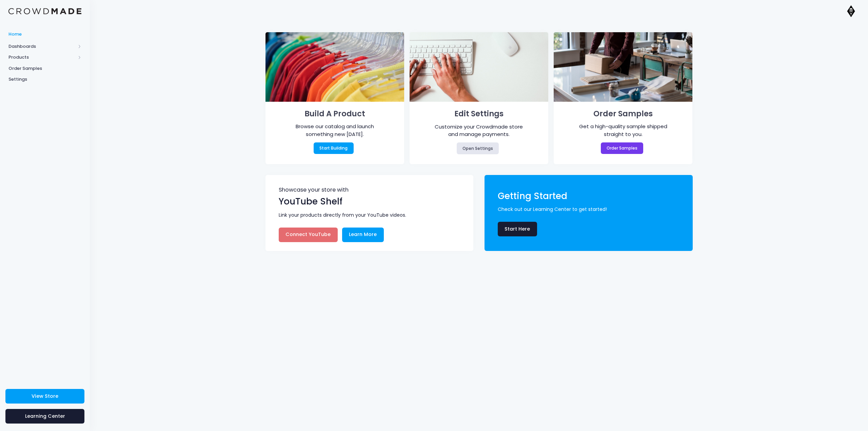 The width and height of the screenshot is (868, 431). What do you see at coordinates (45, 11) in the screenshot?
I see `img: Logo` at bounding box center [45, 11].